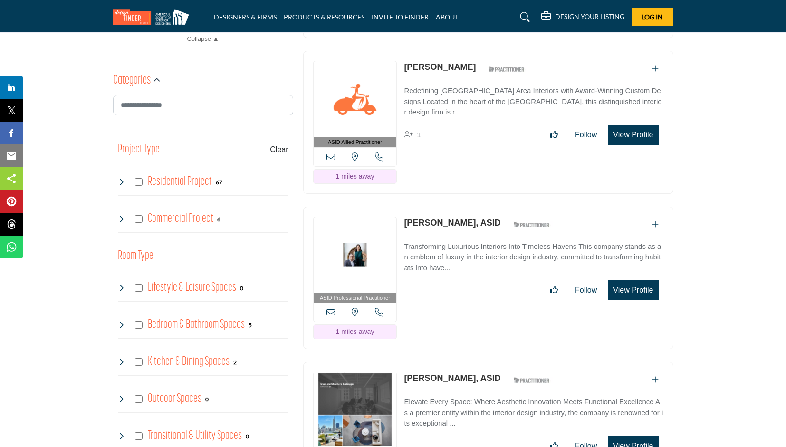 This screenshot has height=447, width=786. Describe the element at coordinates (533, 410) in the screenshot. I see `a: Elevate Every Space: Where Aesthetic Innovation Meets Functional Excellence As a premier entity w...` at that location.